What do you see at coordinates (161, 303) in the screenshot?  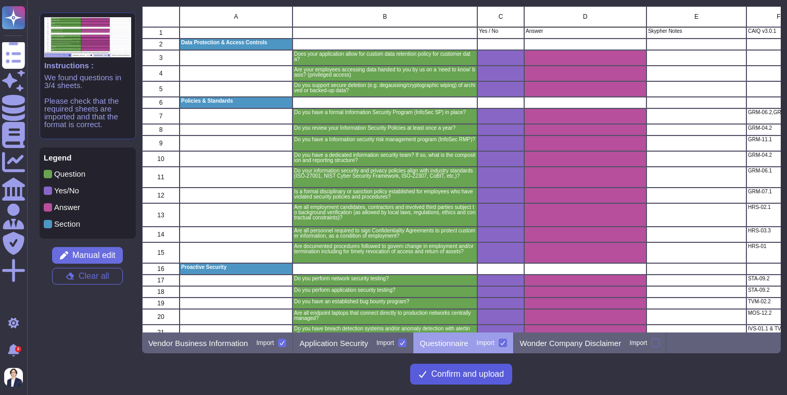 I see `div: 19` at bounding box center [161, 303].